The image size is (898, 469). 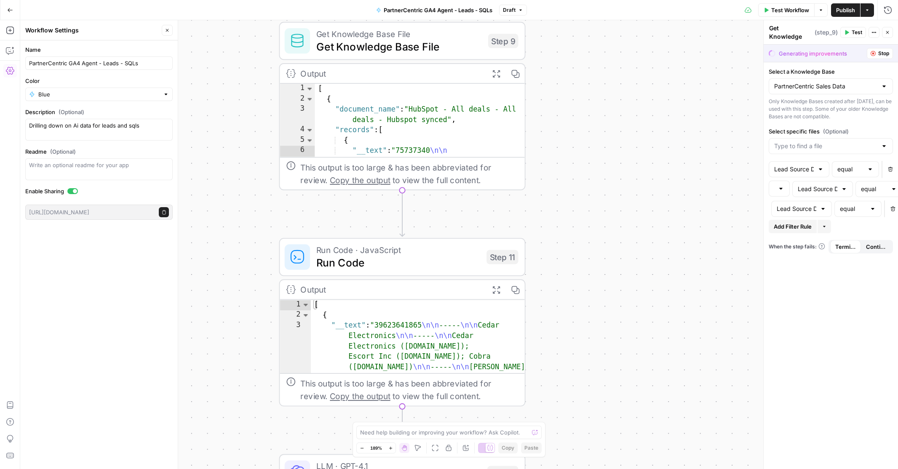 I want to click on button: Publish, so click(x=845, y=10).